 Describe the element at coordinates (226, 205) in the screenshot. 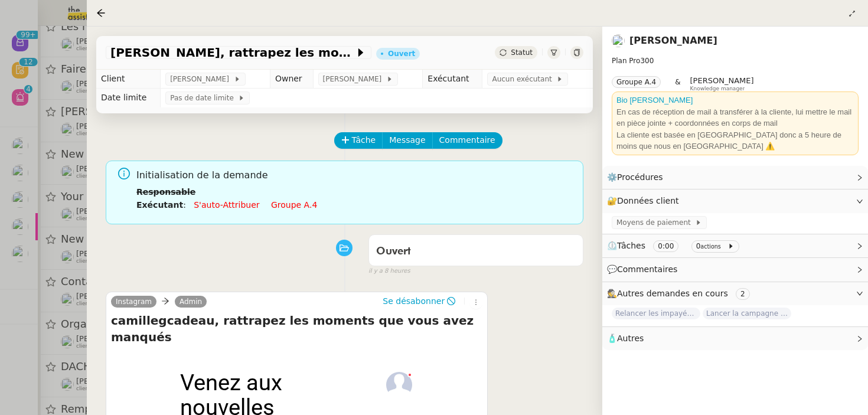

I see `a: S'auto-attribuer` at that location.